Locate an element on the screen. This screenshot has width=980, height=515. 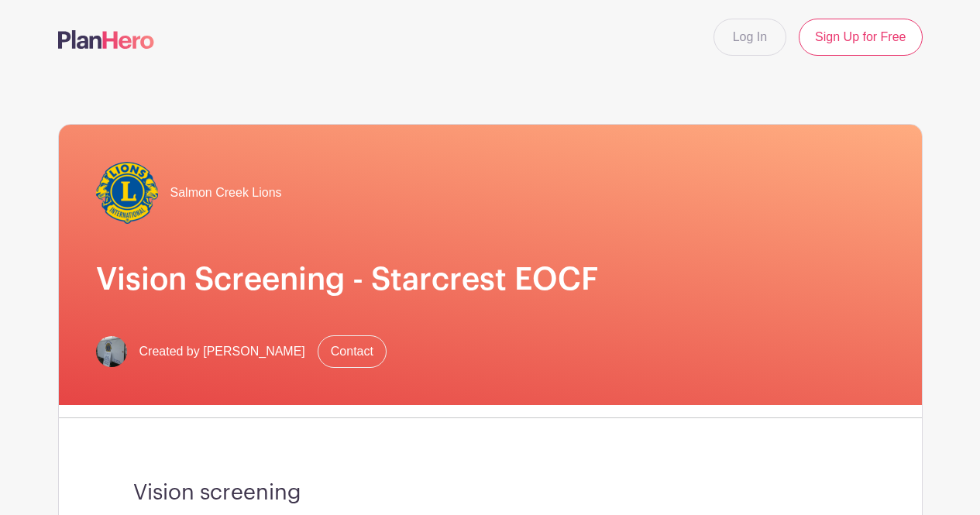
a: Log In is located at coordinates (750, 37).